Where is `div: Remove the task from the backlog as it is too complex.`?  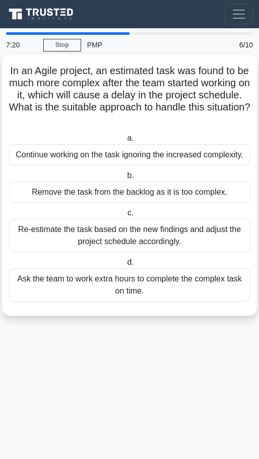 div: Remove the task from the backlog as it is too complex. is located at coordinates (130, 192).